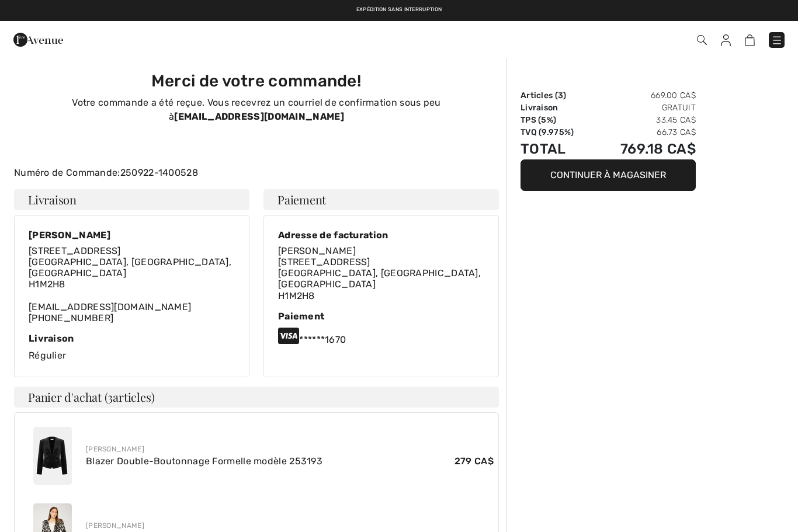  I want to click on div: Adresse de facturation, so click(381, 235).